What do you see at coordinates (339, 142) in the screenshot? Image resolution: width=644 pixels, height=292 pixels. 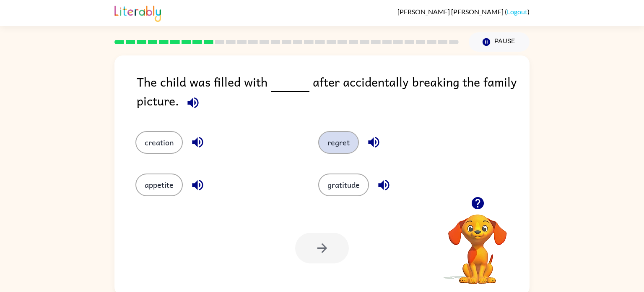 I see `button: regret` at bounding box center [339, 142].